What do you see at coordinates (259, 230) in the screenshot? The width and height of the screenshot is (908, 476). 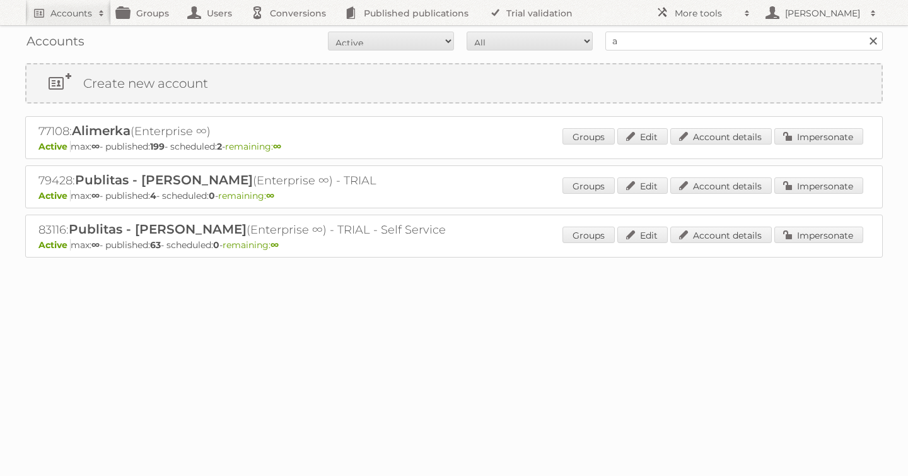 I see `h2: 83116: (Enterprise ∞) - TRIAL - Self Service` at bounding box center [259, 230].